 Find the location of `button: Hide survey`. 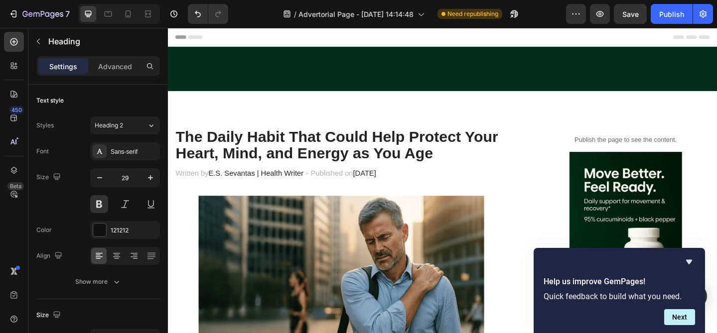

button: Hide survey is located at coordinates (689, 262).